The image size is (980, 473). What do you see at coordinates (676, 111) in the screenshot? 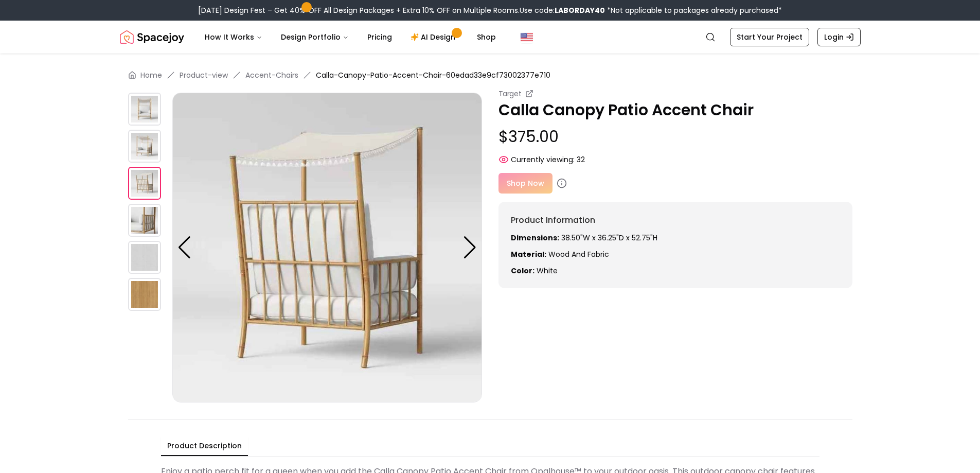
I see `p: Calla Canopy Patio Accent Chair` at bounding box center [676, 111].